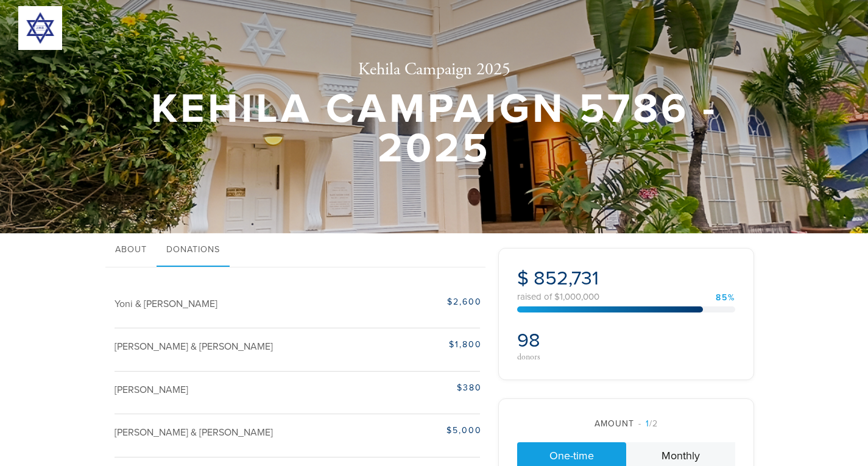 The image size is (868, 466). Describe the element at coordinates (626, 423) in the screenshot. I see `div: Amount` at that location.